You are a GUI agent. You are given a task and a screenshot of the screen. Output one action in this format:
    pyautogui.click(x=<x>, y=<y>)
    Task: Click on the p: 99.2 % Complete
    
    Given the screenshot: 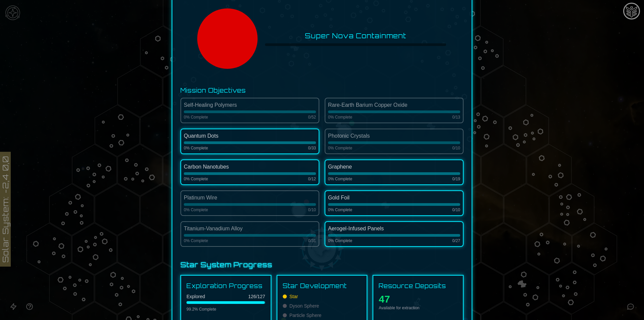 What is the action you would take?
    pyautogui.click(x=226, y=309)
    